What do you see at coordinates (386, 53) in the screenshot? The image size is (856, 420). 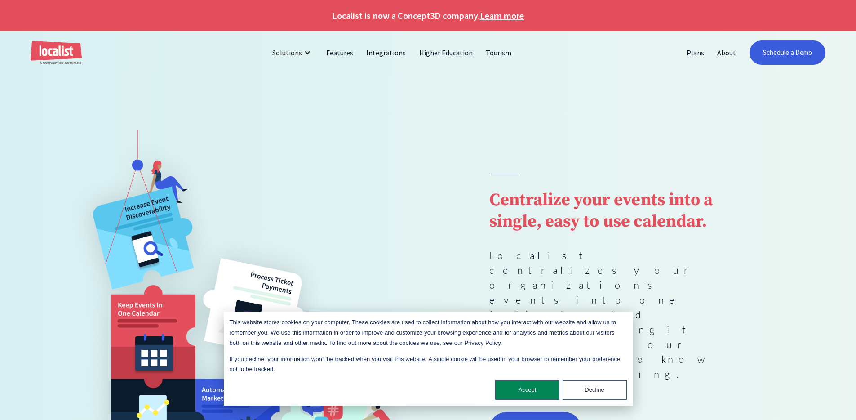 I see `a: Integrations` at bounding box center [386, 53].